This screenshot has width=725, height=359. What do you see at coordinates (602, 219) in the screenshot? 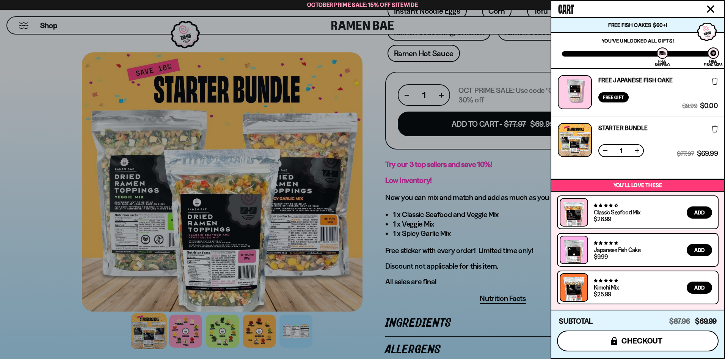
I see `div: $26.99` at bounding box center [602, 219].